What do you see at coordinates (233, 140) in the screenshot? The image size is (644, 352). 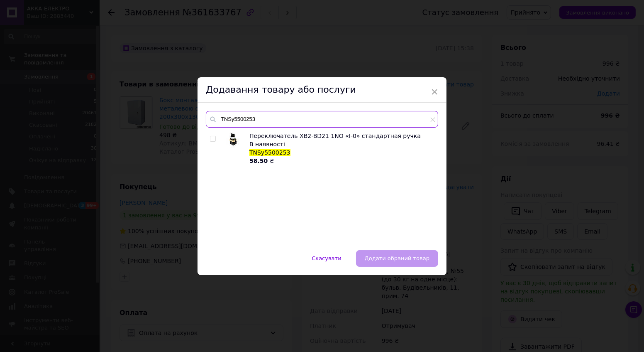 I see `img: Переключатель XB2-BD21 1NO «I-0» стандартная ручка` at bounding box center [233, 140].